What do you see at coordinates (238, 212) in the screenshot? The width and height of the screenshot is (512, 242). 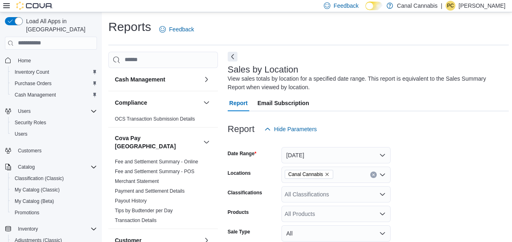 I see `label: Products` at bounding box center [238, 212].